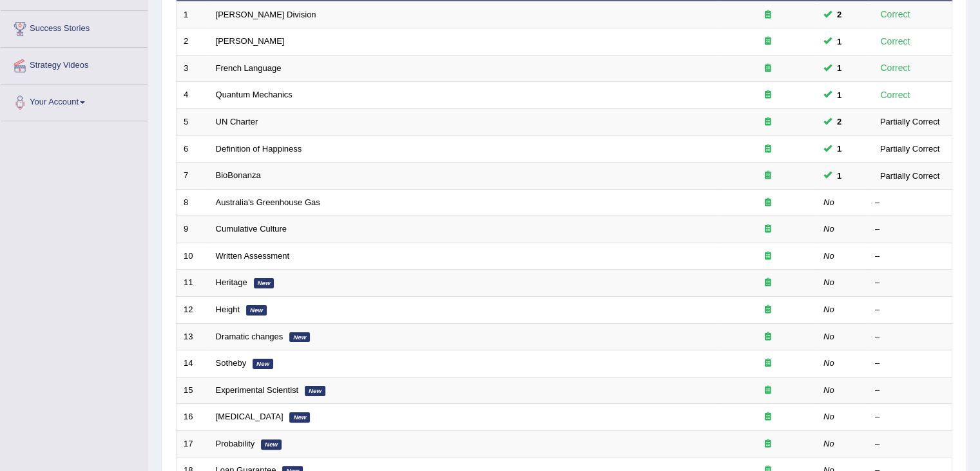  I want to click on td: 17, so click(192, 444).